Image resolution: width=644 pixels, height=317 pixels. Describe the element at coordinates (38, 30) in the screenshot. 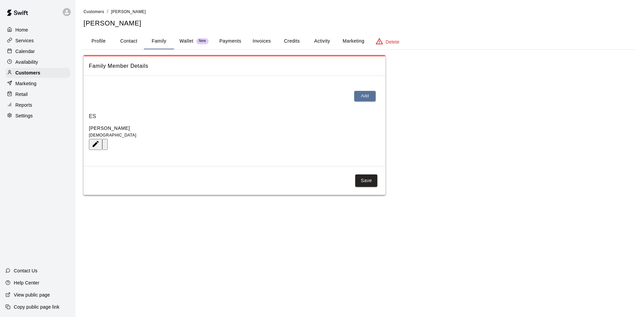

I see `div: Home` at that location.